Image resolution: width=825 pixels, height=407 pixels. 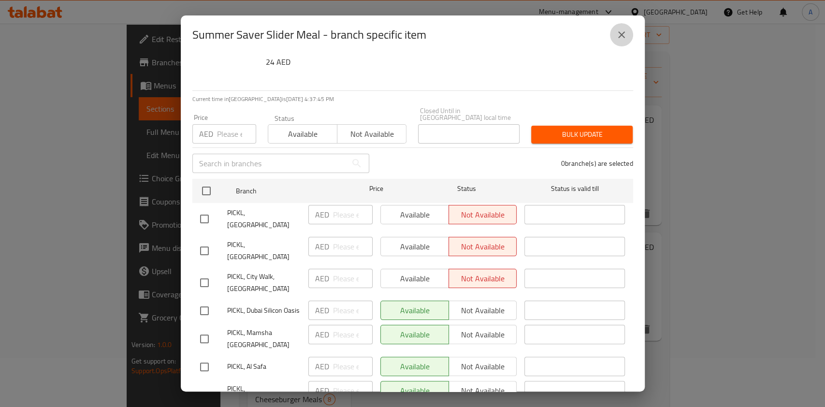 I want to click on button: Bulk update, so click(x=582, y=134).